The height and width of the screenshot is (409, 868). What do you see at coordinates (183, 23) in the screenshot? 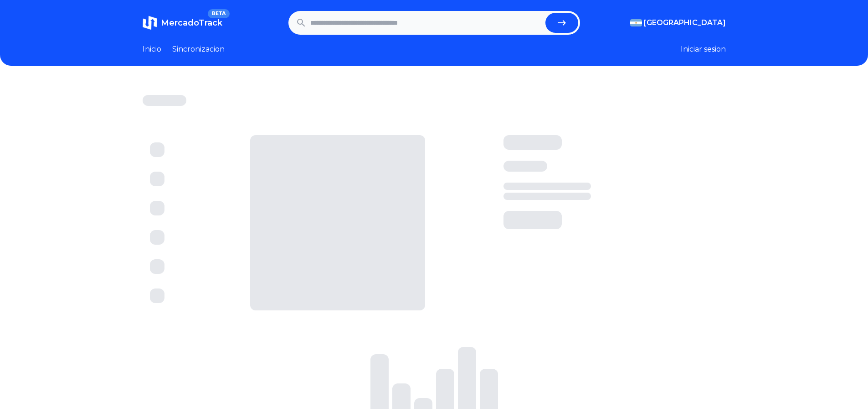
I see `a: MercadoTrackBETA` at bounding box center [183, 23].